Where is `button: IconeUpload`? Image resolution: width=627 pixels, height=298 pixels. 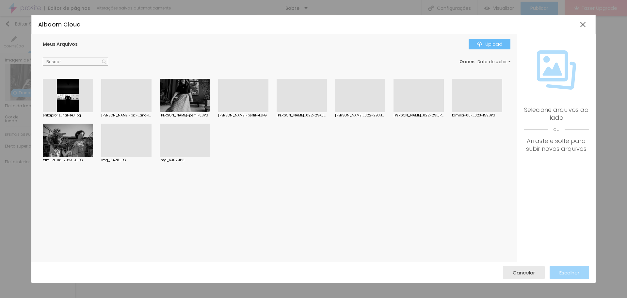
button: IconeUpload is located at coordinates (490, 44).